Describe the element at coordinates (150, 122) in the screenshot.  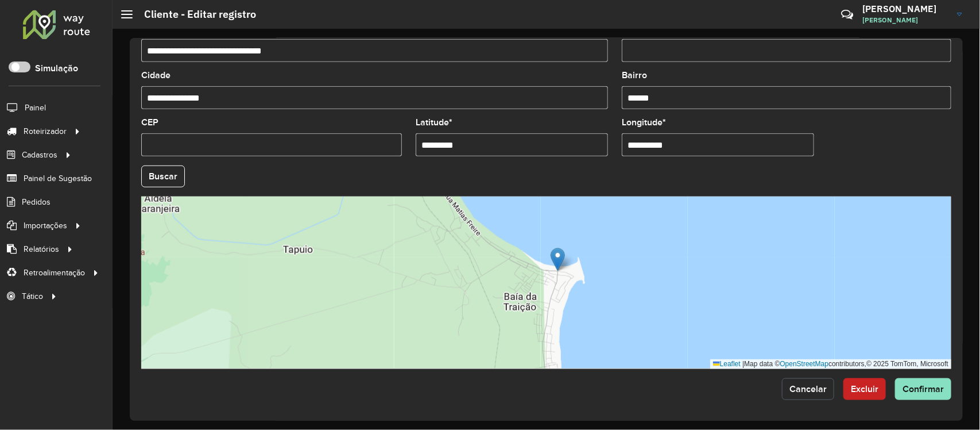
I see `label: CEP` at that location.